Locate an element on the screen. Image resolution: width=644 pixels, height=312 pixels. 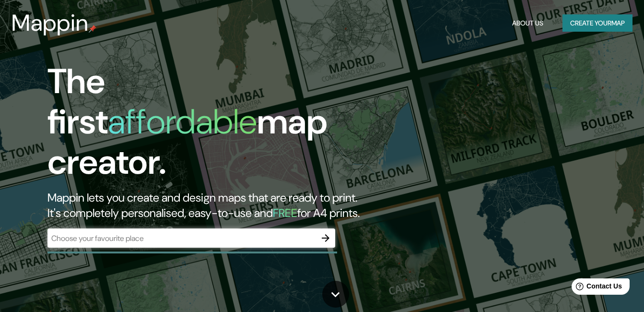
img: mappin-pin is located at coordinates (92, 29).